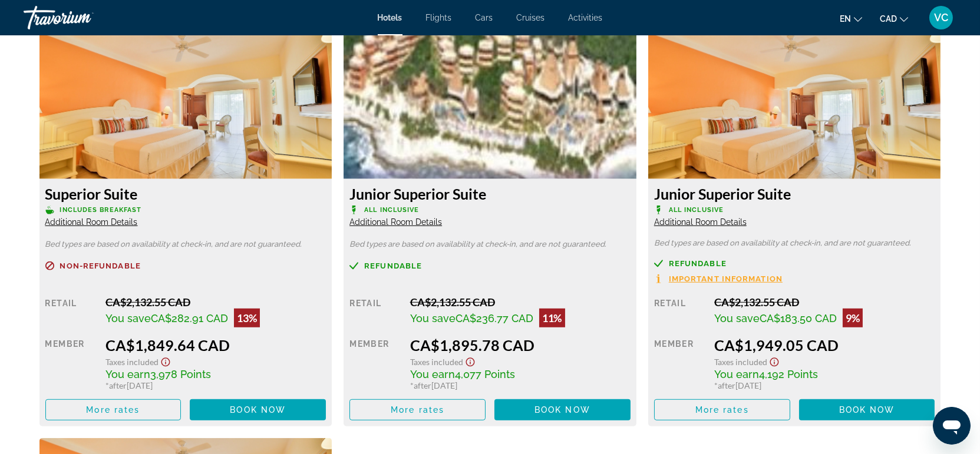 The image size is (980, 454). Describe the element at coordinates (390, 17) in the screenshot. I see `span: Hotels` at that location.